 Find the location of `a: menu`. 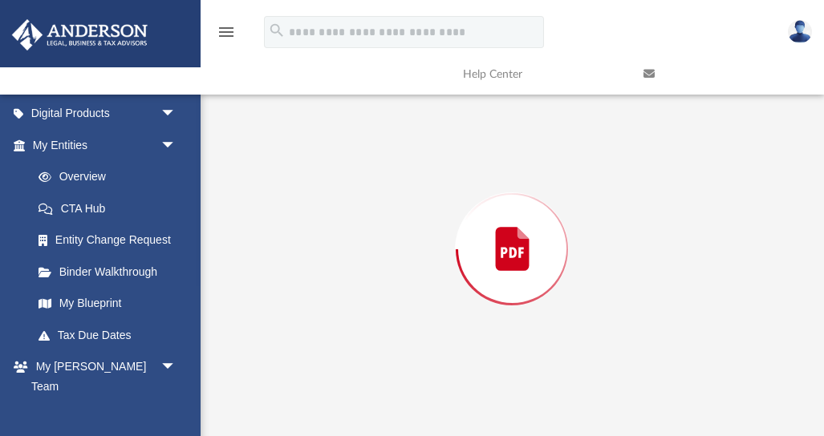

a: menu is located at coordinates (226, 36).